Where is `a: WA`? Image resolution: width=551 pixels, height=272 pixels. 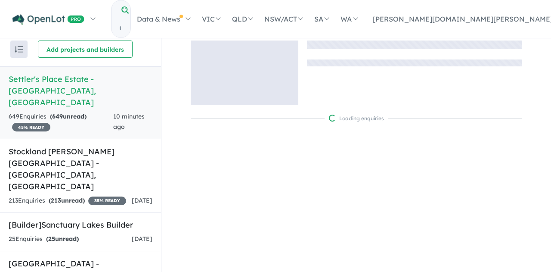 a: WA is located at coordinates (349, 19).